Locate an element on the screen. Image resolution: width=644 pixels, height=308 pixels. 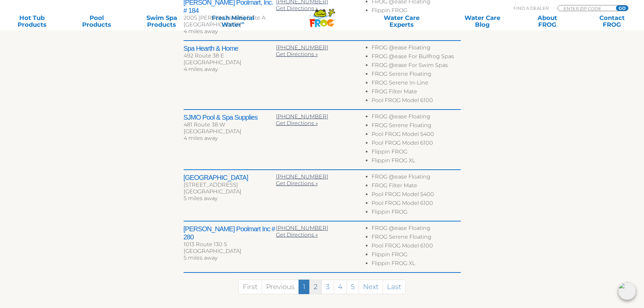
li: FROG @ease For Swim Spas is located at coordinates (416, 66).